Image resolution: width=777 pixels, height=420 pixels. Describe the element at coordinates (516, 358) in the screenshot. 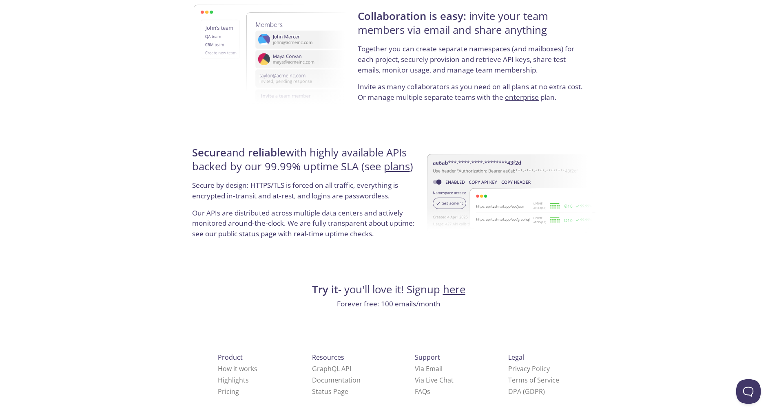

I see `span: Legal` at that location.